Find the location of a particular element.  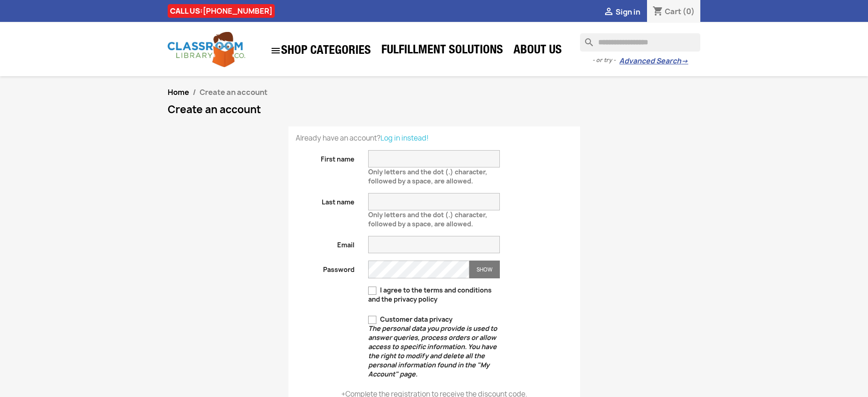

label: I agree to the terms and conditions and the privacy policy is located at coordinates (434, 294).